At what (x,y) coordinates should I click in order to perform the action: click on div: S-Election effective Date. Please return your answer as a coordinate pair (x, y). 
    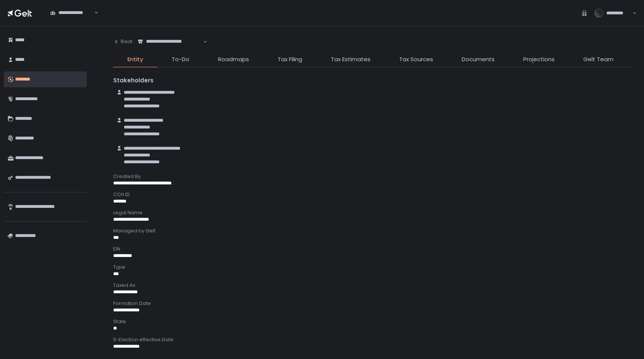
    Looking at the image, I should click on (373, 340).